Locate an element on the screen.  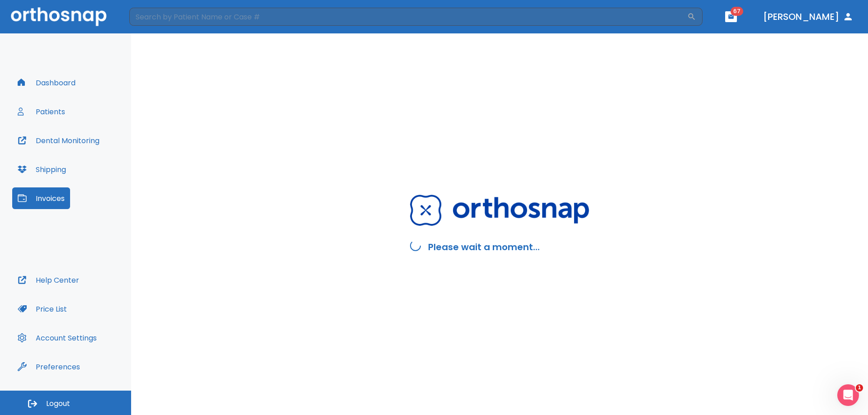
a: Patients is located at coordinates (41, 111).